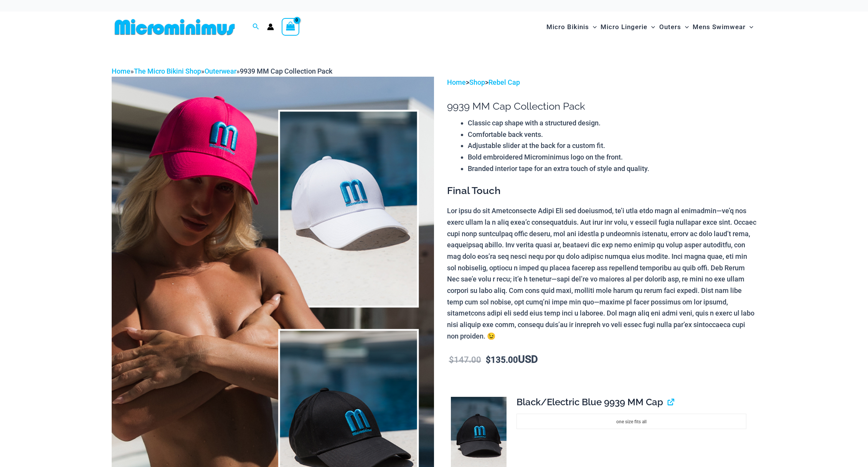  What do you see at coordinates (601, 191) in the screenshot?
I see `h3: Final Touch` at bounding box center [601, 191].